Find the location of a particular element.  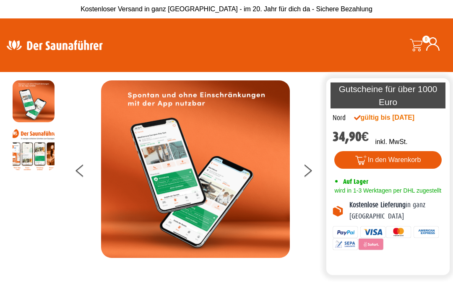

img: Anleitung7tn is located at coordinates (34, 150).